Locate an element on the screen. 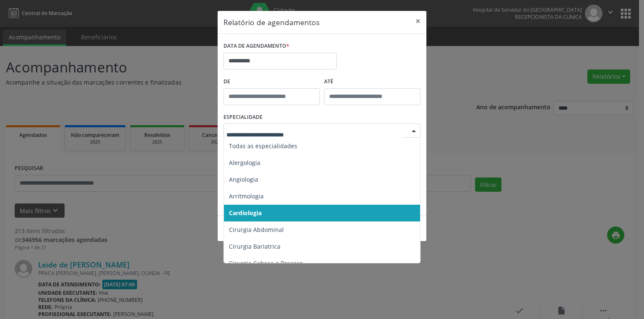 The image size is (644, 319). label: De is located at coordinates (272, 82).